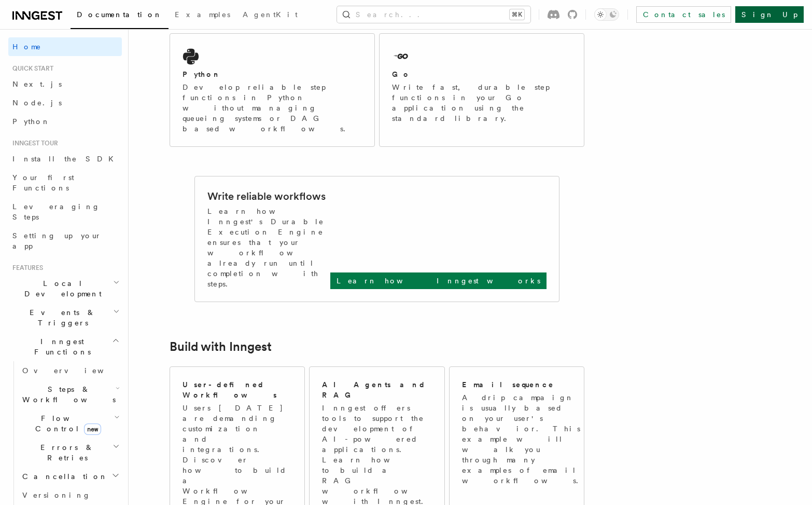 This screenshot has height=505, width=812. I want to click on span: Cancellation, so click(63, 476).